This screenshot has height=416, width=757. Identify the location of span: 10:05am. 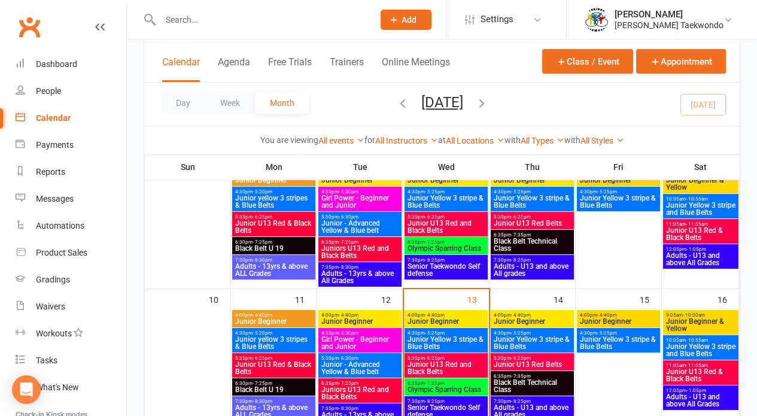
(701, 340).